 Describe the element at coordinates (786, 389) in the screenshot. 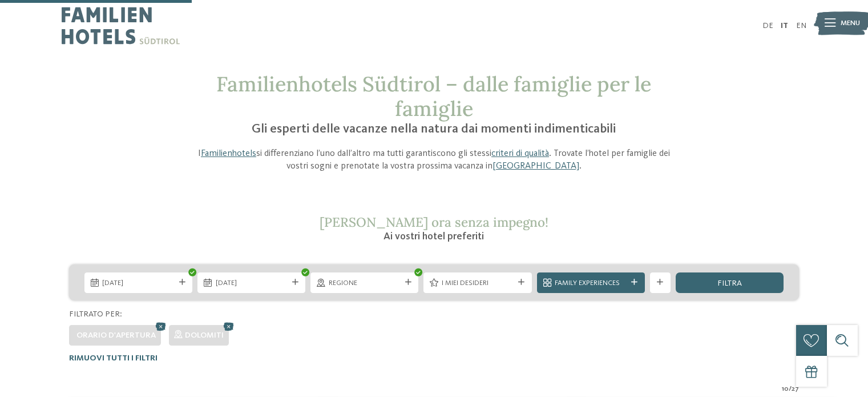

I see `span: 10` at that location.